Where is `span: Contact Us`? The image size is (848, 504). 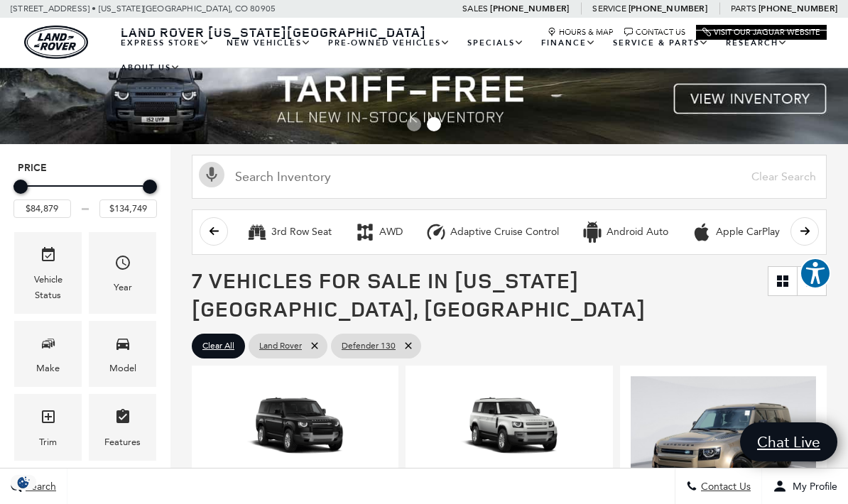
span: Contact Us is located at coordinates (724, 486).